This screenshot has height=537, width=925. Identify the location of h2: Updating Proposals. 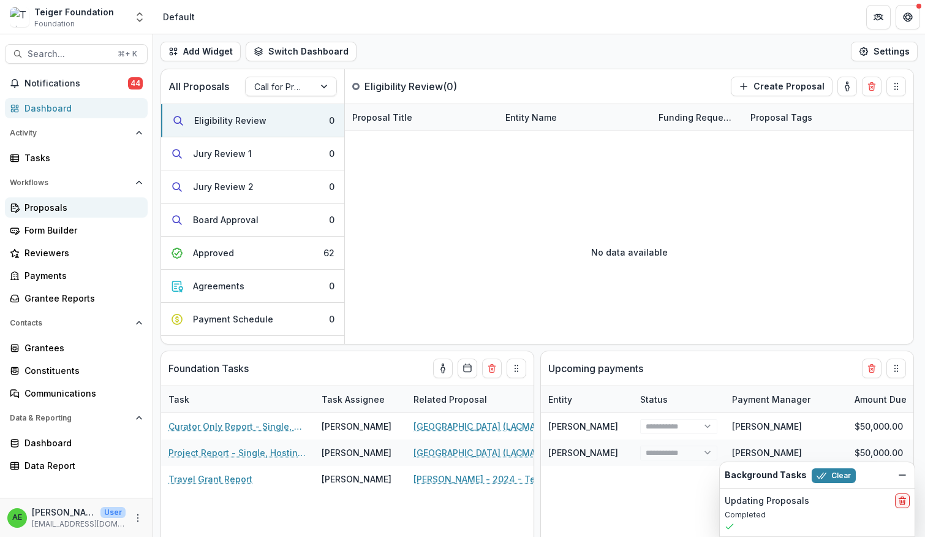
(767, 501).